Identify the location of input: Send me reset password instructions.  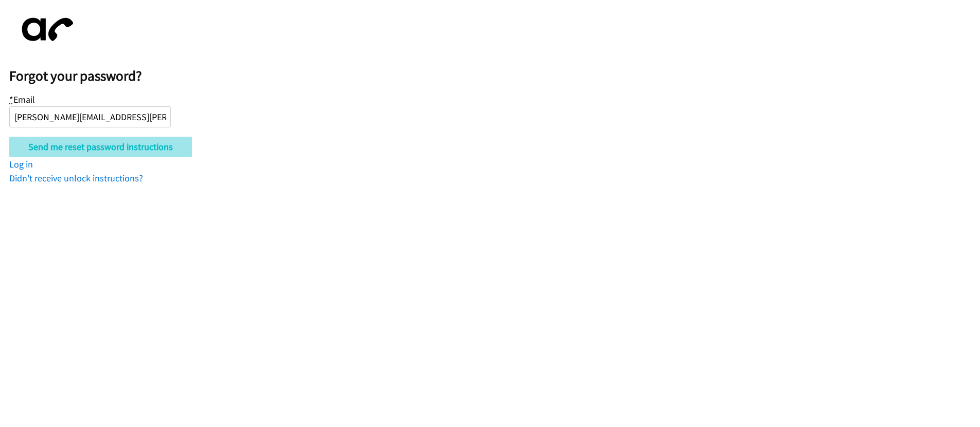
(101, 147).